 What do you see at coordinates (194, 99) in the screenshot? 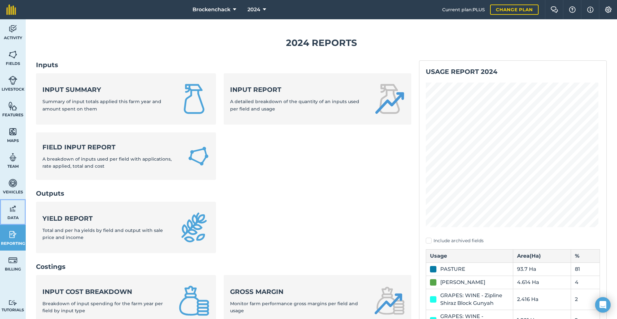
I see `img: Input summary` at bounding box center [194, 99].